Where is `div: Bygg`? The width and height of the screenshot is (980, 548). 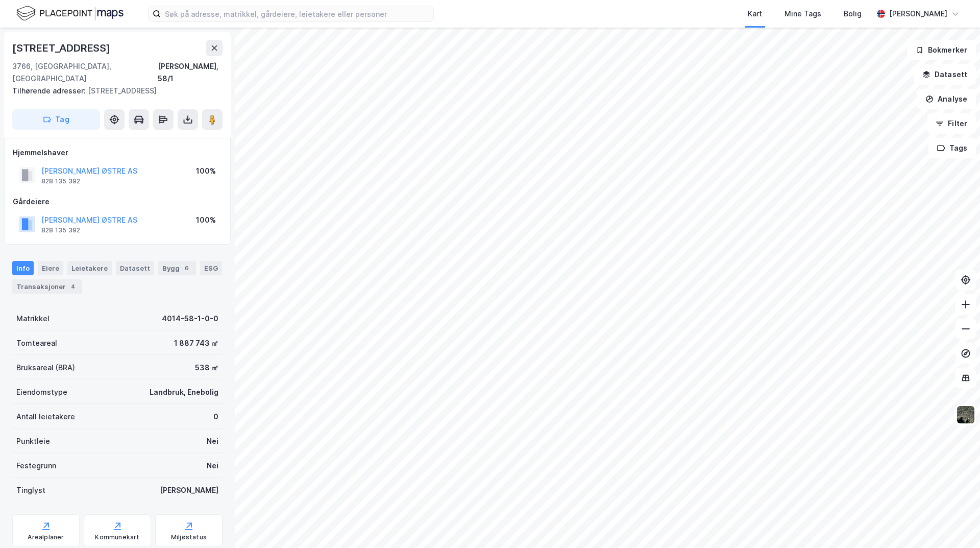
div: Bygg is located at coordinates (177, 268).